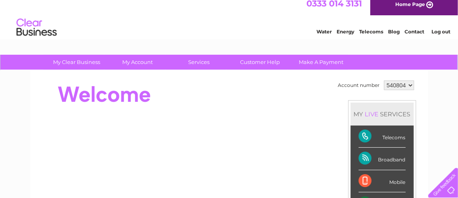  I want to click on a: Water, so click(324, 37).